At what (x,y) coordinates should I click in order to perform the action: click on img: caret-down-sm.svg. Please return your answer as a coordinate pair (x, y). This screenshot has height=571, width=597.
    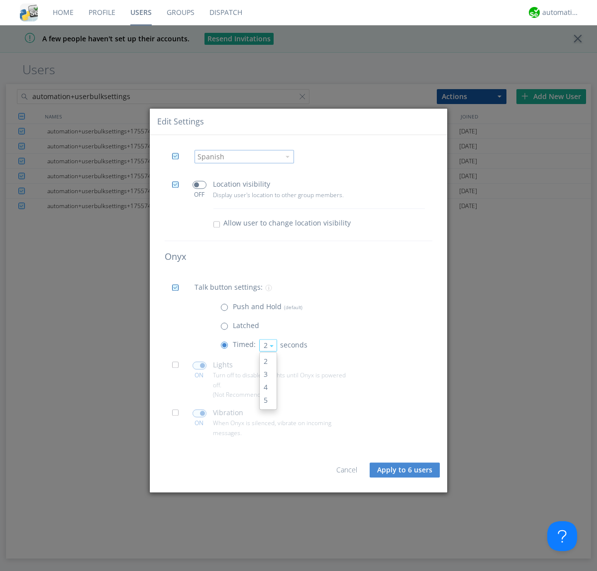
    Looking at the image, I should click on (288, 157).